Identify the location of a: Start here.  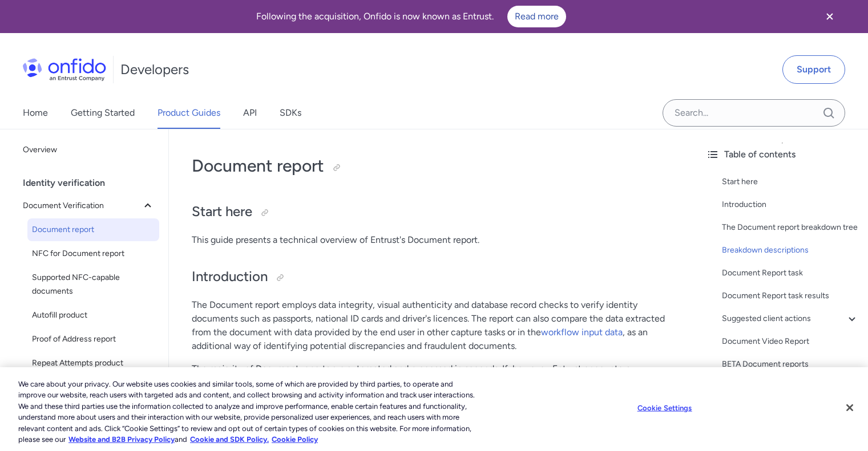
(790, 182).